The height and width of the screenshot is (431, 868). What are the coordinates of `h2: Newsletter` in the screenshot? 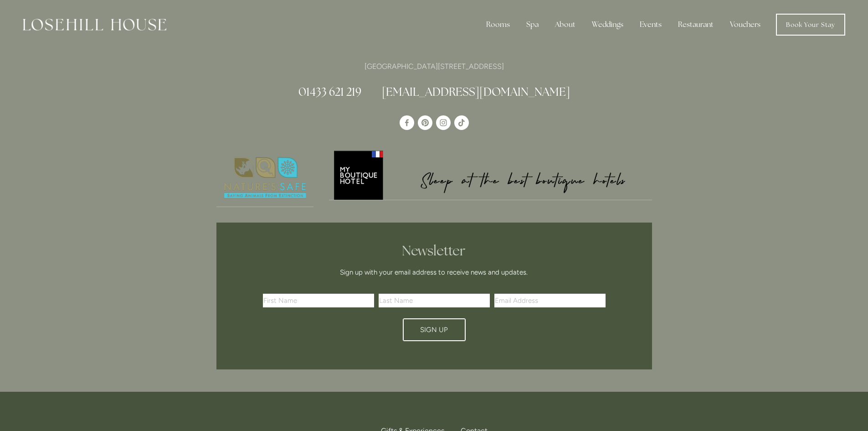 It's located at (434, 251).